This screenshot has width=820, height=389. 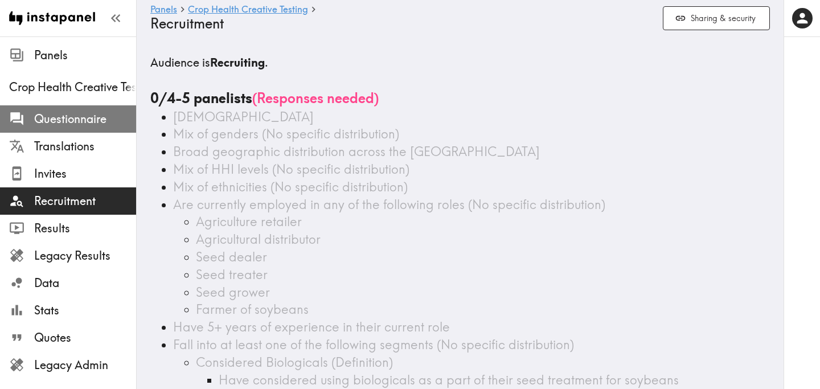 I want to click on span: Crop Health Creative Testing, so click(x=72, y=87).